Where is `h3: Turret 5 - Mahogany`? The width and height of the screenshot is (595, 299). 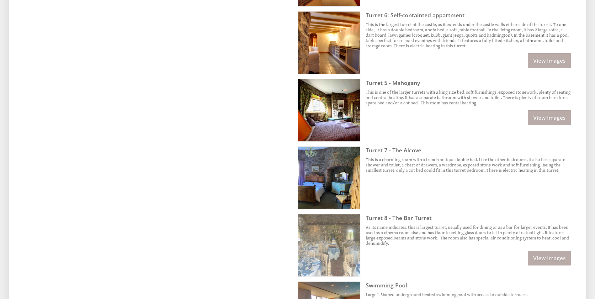
h3: Turret 5 - Mahogany is located at coordinates (468, 83).